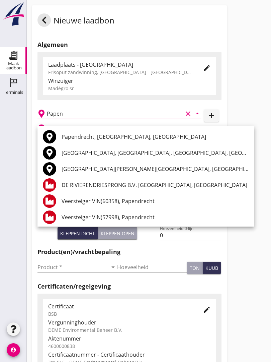 Image resolution: width=271 pixels, height=362 pixels. Describe the element at coordinates (190, 235) in the screenshot. I see `input: Hoeveelheid 0-lijn` at that location.